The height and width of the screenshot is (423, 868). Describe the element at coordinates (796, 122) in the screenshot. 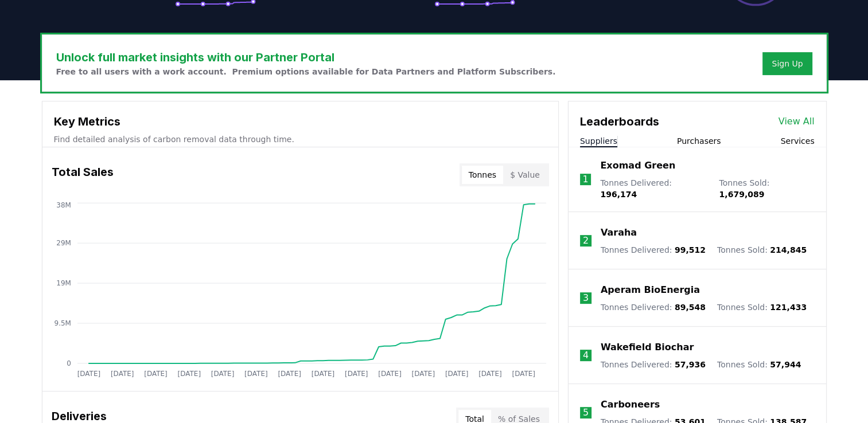

I see `a: View All` at that location.